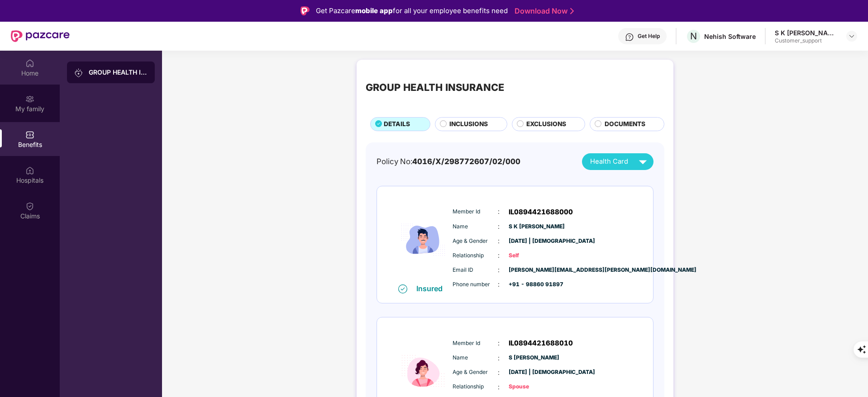  What do you see at coordinates (30, 171) in the screenshot?
I see `img: svg+xml;base64,PHN2ZyBpZD0iSG9zcGl0YWxzIiB4bWxucz0iaHR0cDovL3d3dy53My5vcmcvMjAwMC9zdmciIHdpZHRoPS...` at bounding box center [30, 171].